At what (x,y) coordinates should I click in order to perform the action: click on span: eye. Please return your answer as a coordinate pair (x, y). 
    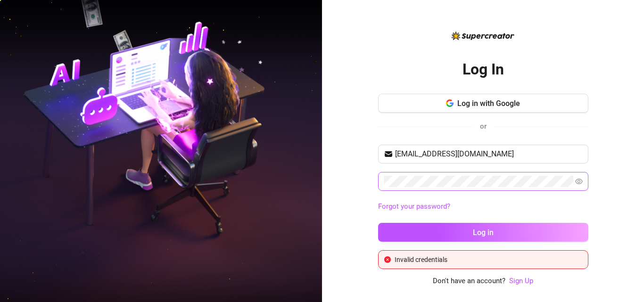
    Looking at the image, I should click on (579, 181).